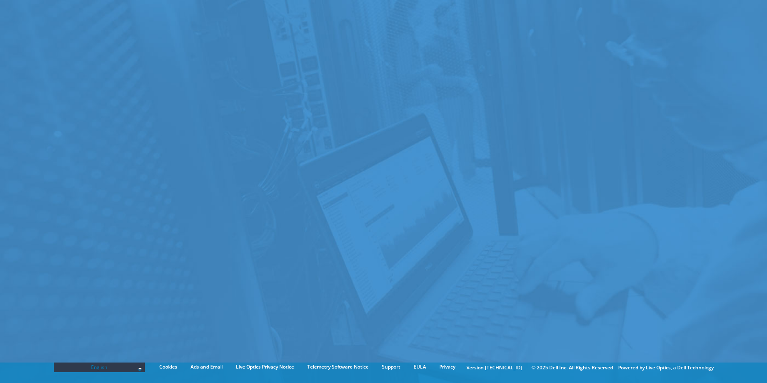 The image size is (767, 383). What do you see at coordinates (447, 367) in the screenshot?
I see `a: Privacy` at bounding box center [447, 367].